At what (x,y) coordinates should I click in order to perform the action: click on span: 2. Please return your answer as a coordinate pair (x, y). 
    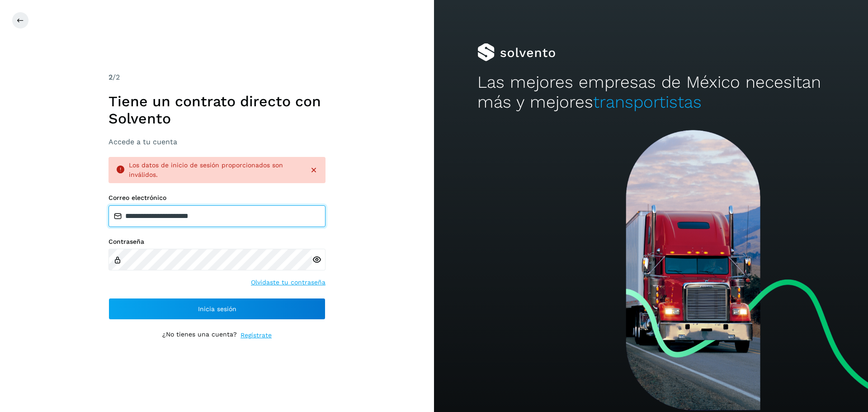
    Looking at the image, I should click on (110, 77).